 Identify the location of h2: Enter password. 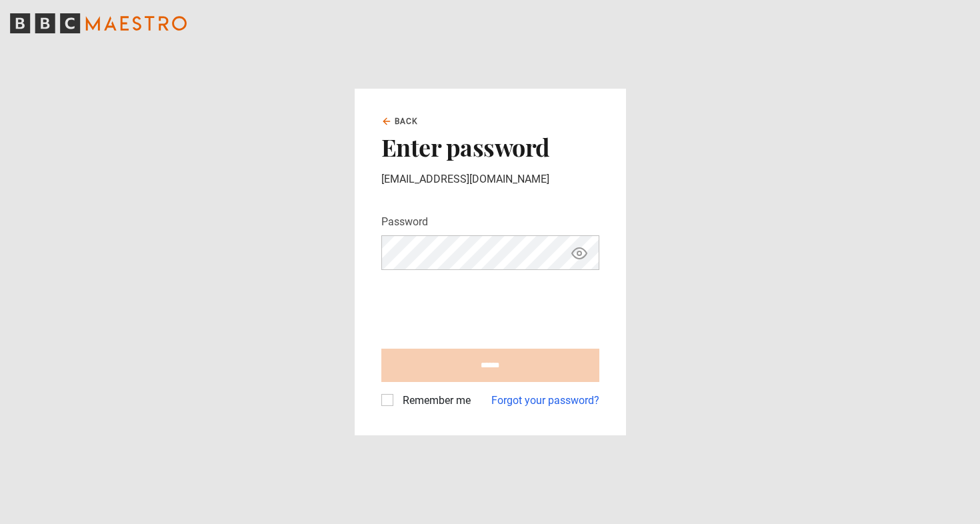
(490, 147).